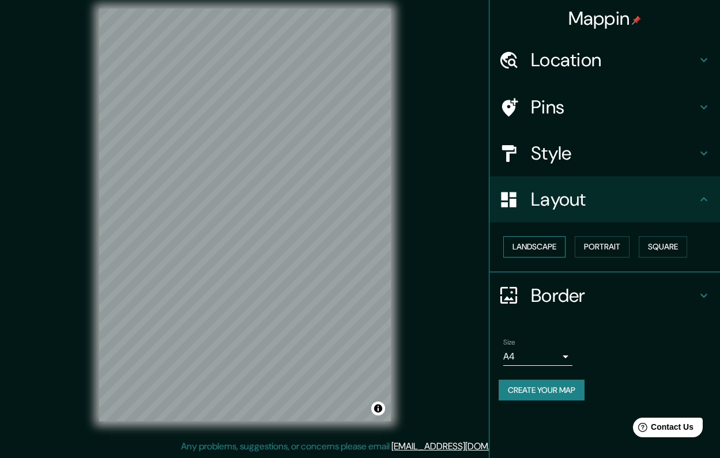 The height and width of the screenshot is (458, 720). What do you see at coordinates (378, 409) in the screenshot?
I see `button: Toggle attribution` at bounding box center [378, 409].